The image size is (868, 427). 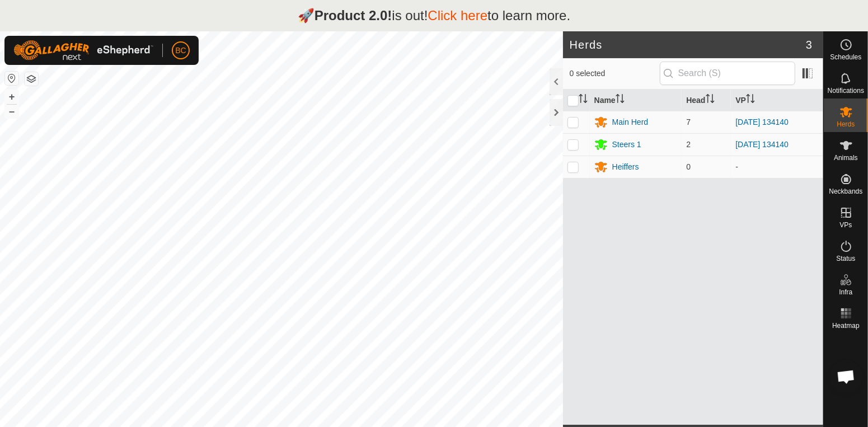 I want to click on div: Heiffers, so click(x=626, y=167).